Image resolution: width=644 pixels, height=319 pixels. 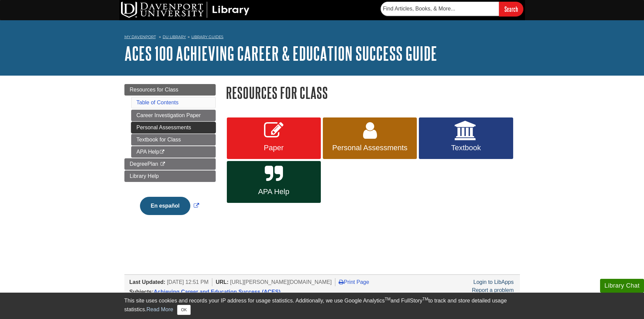 I want to click on a: My Davenport, so click(x=140, y=37).